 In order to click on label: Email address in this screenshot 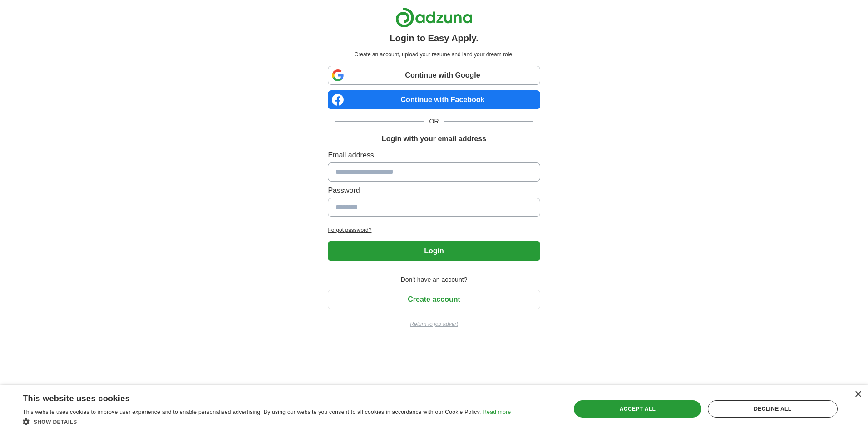, I will do `click(434, 155)`.